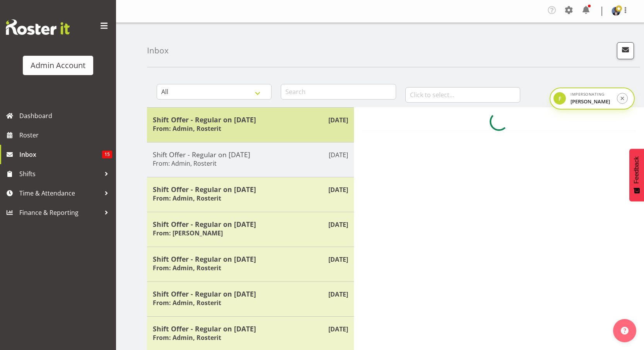  I want to click on img: help-xxl-2.png, so click(624, 330).